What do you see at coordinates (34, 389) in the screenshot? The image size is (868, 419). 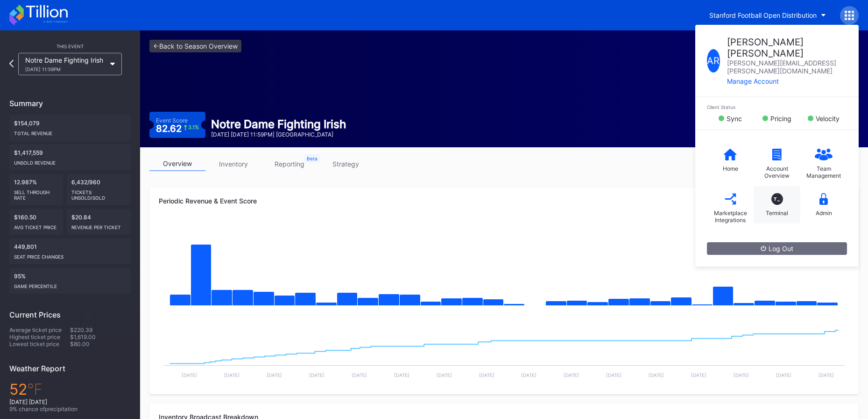 I see `span: ℉` at bounding box center [34, 389].